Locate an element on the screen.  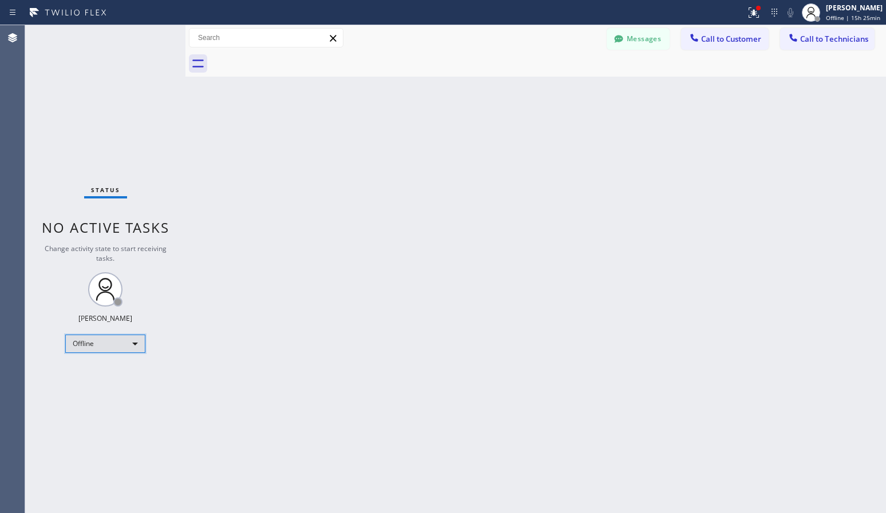
button: Call to Customer is located at coordinates (725, 39).